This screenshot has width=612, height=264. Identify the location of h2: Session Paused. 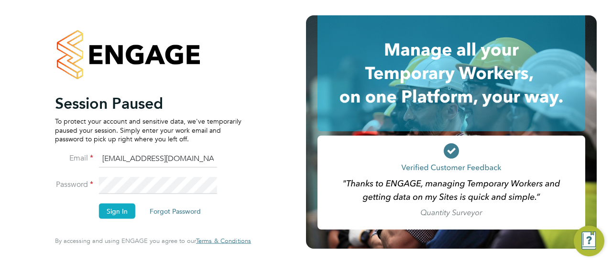
(148, 103).